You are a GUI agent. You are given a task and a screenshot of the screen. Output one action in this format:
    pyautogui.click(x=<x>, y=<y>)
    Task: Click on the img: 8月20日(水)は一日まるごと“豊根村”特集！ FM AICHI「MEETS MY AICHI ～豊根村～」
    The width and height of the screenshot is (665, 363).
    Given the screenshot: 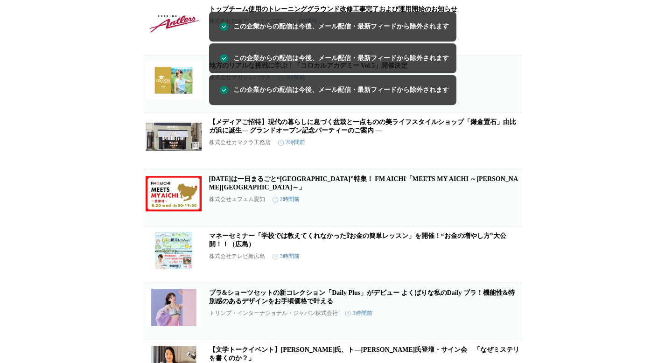 What is the action you would take?
    pyautogui.click(x=173, y=194)
    